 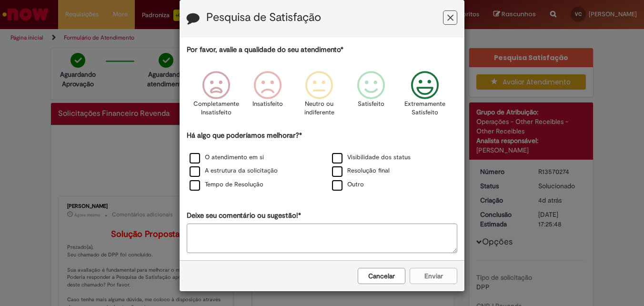 What do you see at coordinates (319, 108) in the screenshot?
I see `p: Neutro ou indiferente` at bounding box center [319, 108].